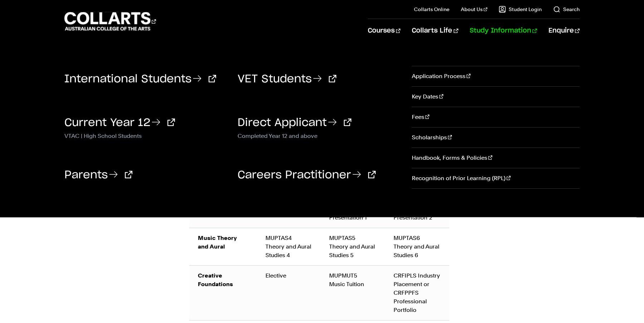 This screenshot has height=323, width=644. What do you see at coordinates (120, 123) in the screenshot?
I see `a: Current Year 12` at bounding box center [120, 123].